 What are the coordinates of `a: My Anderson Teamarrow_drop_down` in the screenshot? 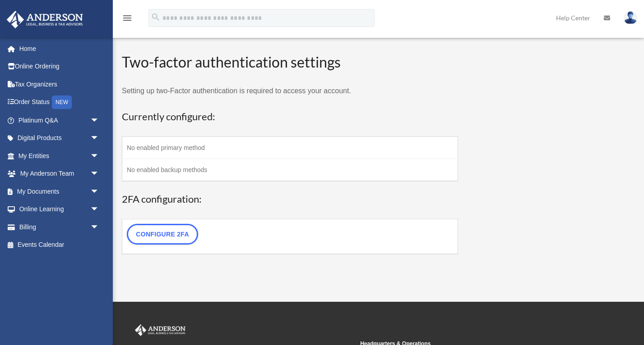 It's located at (59, 174).